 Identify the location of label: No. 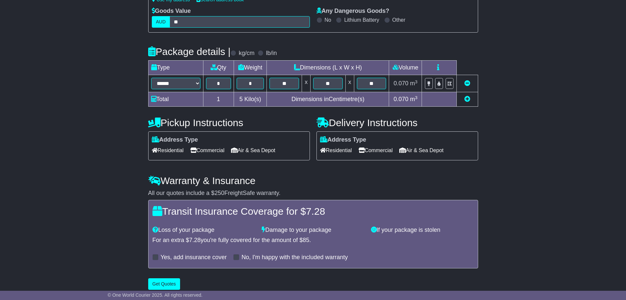
(328, 20).